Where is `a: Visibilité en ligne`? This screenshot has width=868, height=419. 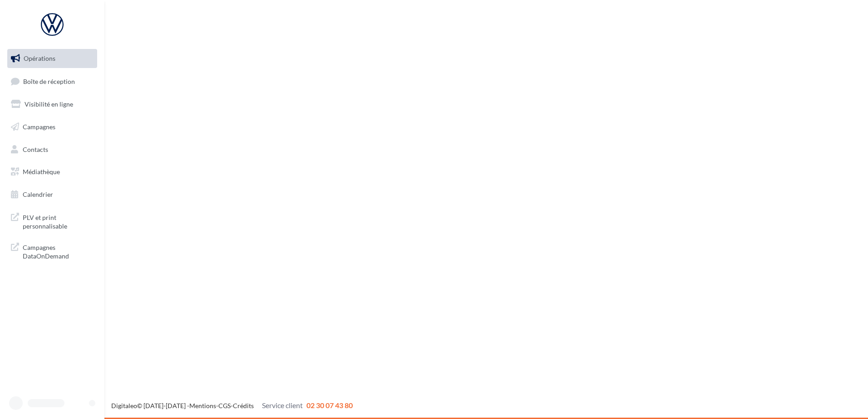
a: Visibilité en ligne is located at coordinates (52, 104).